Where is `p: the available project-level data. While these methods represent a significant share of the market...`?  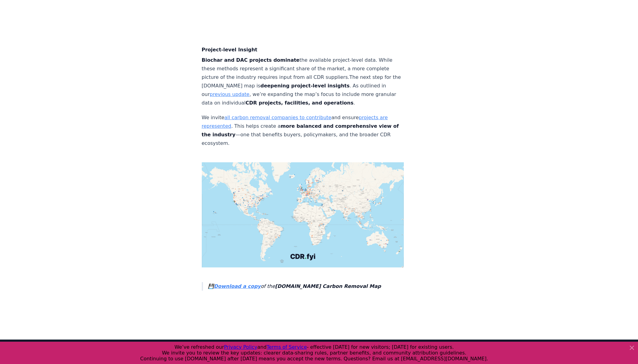 p: the available project-level data. While these methods represent a significant share of the market... is located at coordinates (303, 82).